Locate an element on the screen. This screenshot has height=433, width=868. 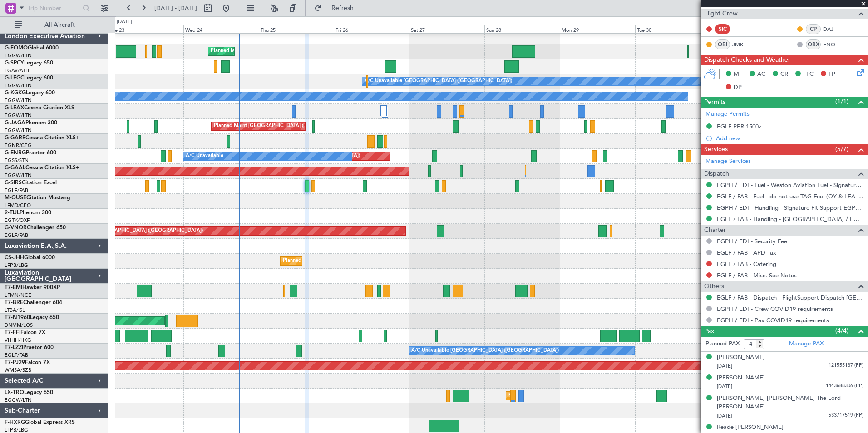
a: Manage PAX is located at coordinates (806, 344).